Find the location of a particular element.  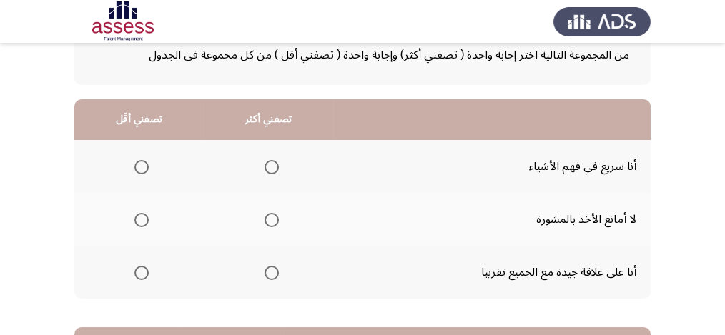

img: Assess Talent Management logo is located at coordinates (602, 21).